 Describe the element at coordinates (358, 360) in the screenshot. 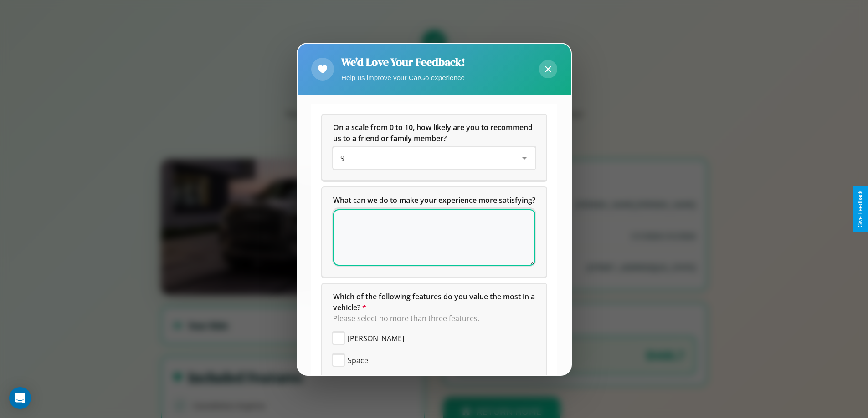

I see `span: Space` at that location.